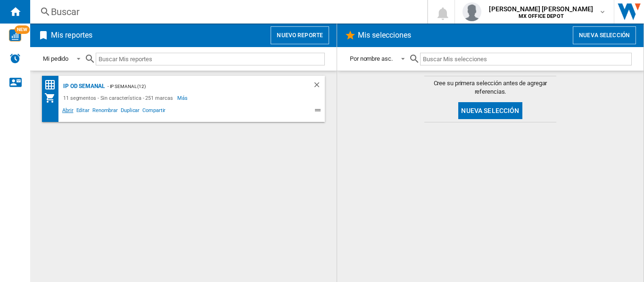 This screenshot has height=282, width=644. I want to click on span: Editar, so click(83, 112).